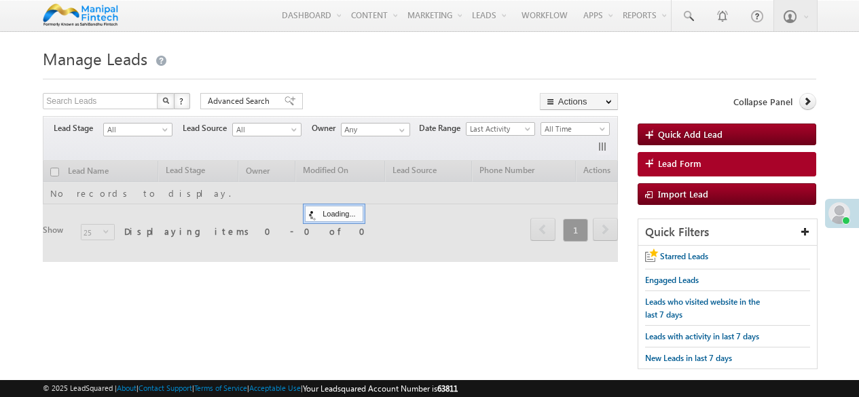 This screenshot has width=859, height=397. I want to click on a: Contact Support, so click(165, 388).